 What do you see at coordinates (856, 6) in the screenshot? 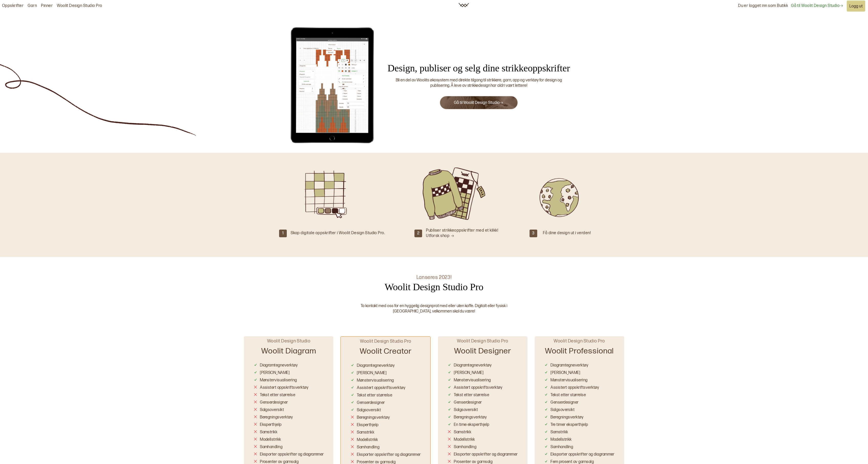
I see `button: Logg ut` at bounding box center [856, 6].